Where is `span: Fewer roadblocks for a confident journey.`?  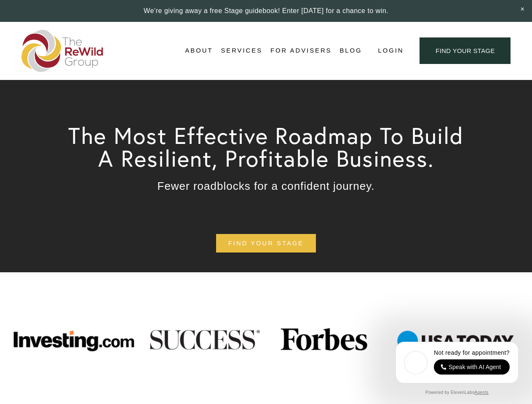
span: Fewer roadblocks for a confident journey. is located at coordinates (266, 186).